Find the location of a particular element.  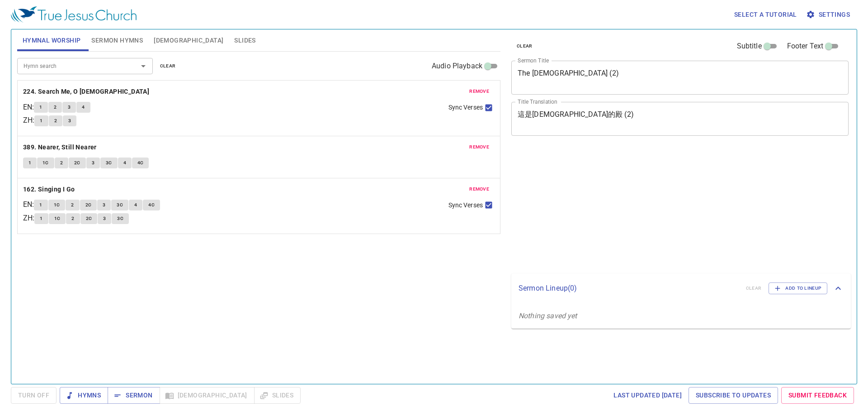

a: Subscribe to Updates is located at coordinates (734, 395).